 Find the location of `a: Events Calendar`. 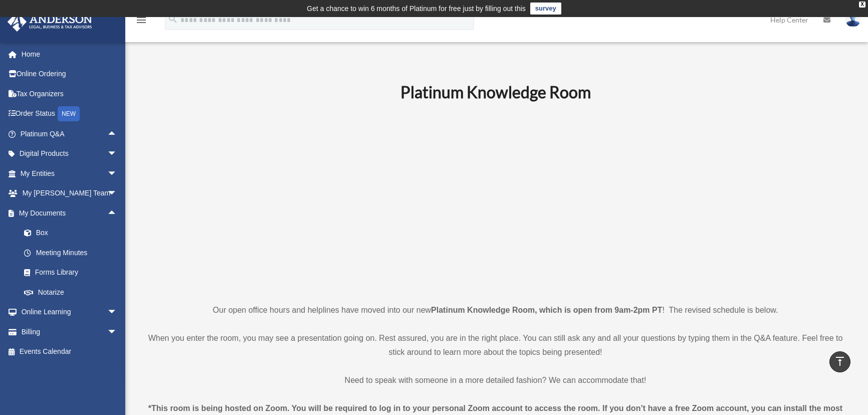

a: Events Calendar is located at coordinates (70, 352).